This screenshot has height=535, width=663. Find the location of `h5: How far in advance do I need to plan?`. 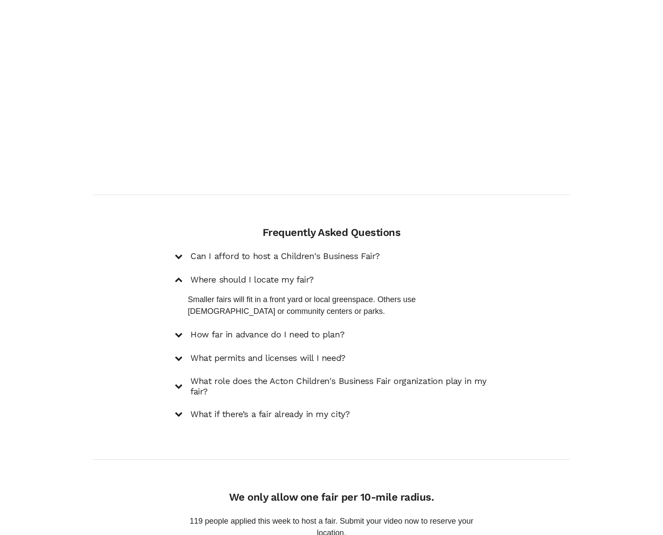

h5: How far in advance do I need to plan? is located at coordinates (268, 335).